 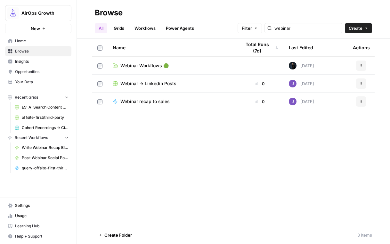 I want to click on span: Recent Workflows, so click(x=31, y=138).